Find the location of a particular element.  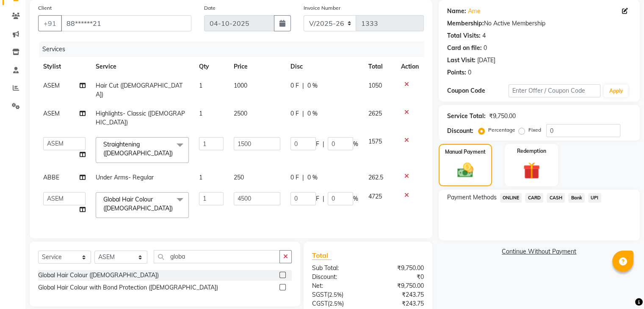

span: UPI is located at coordinates (595, 197).